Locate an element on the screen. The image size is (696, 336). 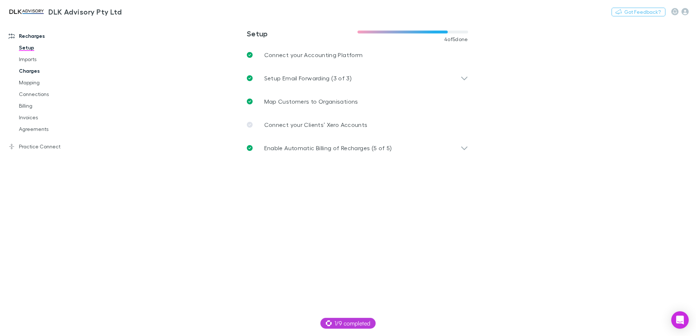
a: Recharges is located at coordinates (50, 36).